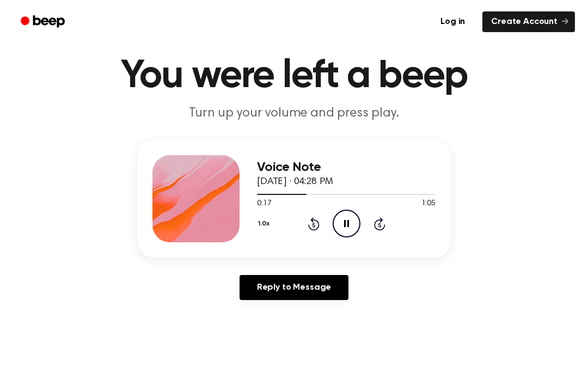 Image resolution: width=588 pixels, height=385 pixels. Describe the element at coordinates (43, 22) in the screenshot. I see `a: Beep` at that location.